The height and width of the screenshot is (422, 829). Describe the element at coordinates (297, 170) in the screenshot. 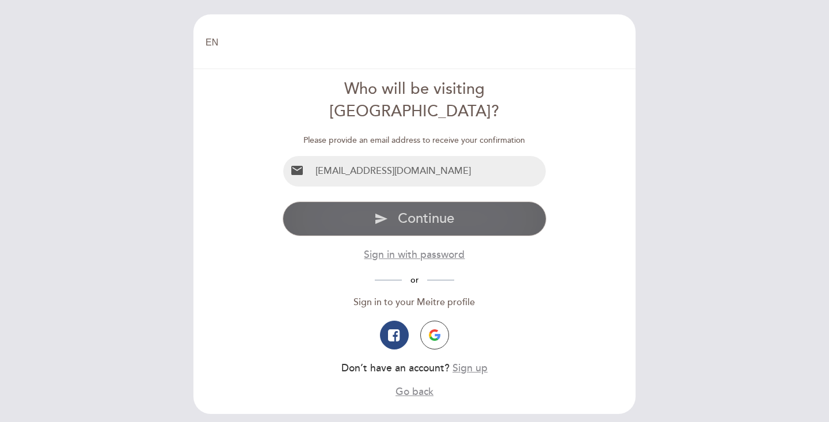

I see `i: email` at that location.